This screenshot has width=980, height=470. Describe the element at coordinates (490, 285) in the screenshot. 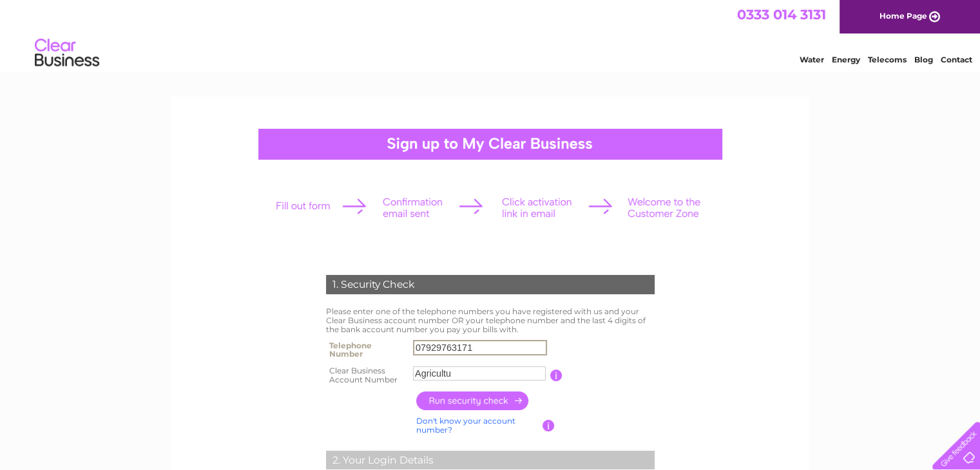

I see `div: 1. Security Check` at that location.